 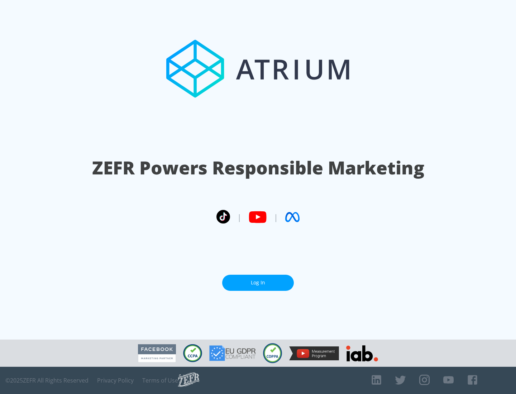 I want to click on img: YouTube Measurement Program, so click(x=314, y=354).